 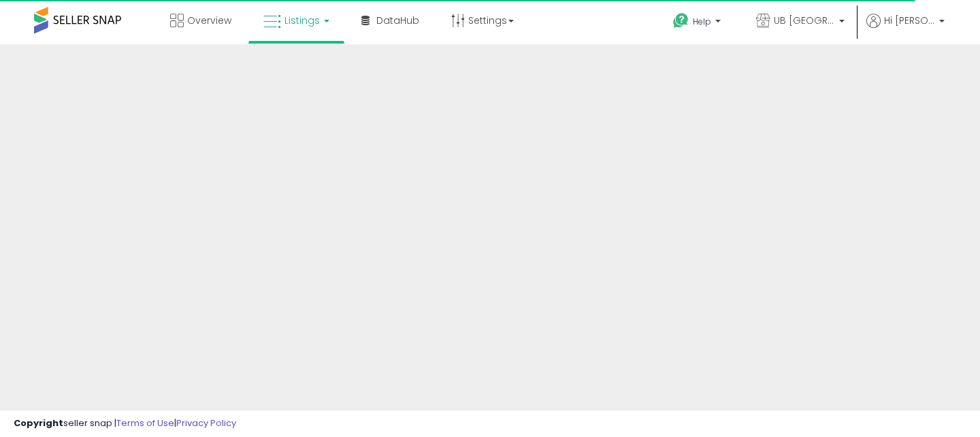 What do you see at coordinates (398, 21) in the screenshot?
I see `span: DataHub` at bounding box center [398, 21].